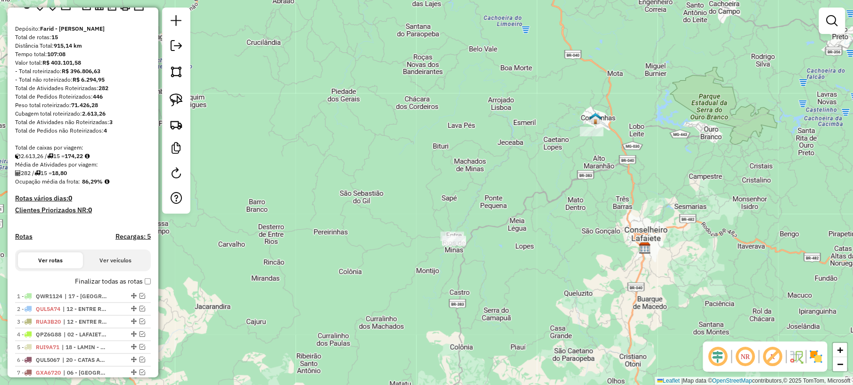  I want to click on img: Fluxo de ruas, so click(797, 356).